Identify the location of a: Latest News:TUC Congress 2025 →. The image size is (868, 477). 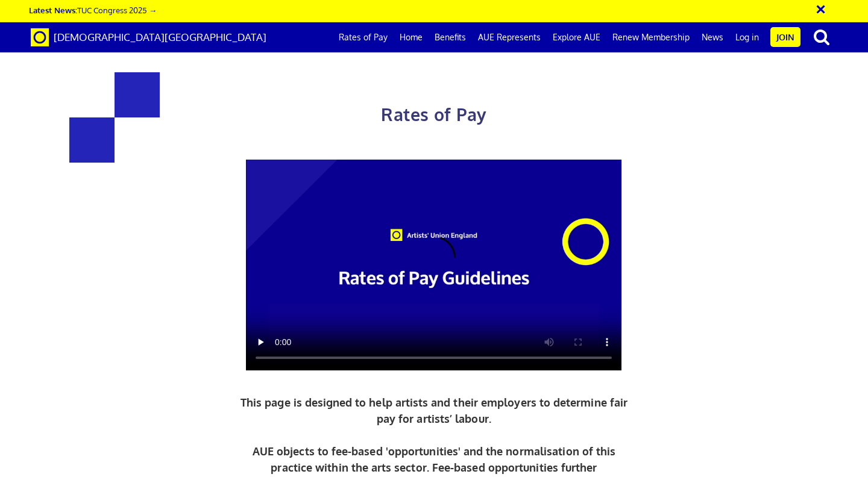
(93, 10).